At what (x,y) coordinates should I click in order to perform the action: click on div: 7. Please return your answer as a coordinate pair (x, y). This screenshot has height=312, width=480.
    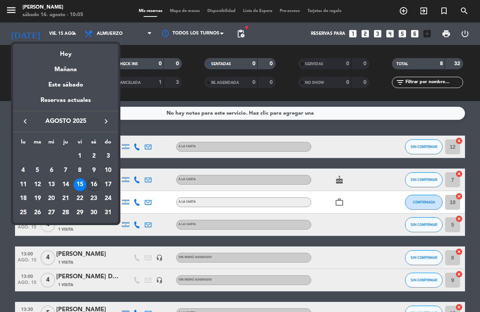
    Looking at the image, I should click on (66, 171).